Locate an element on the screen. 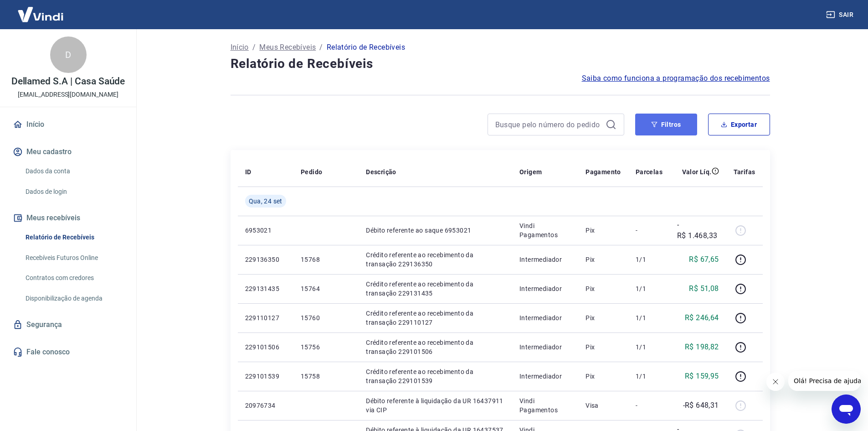 This screenshot has height=431, width=868. span: Qua, 24 set is located at coordinates (265, 201).